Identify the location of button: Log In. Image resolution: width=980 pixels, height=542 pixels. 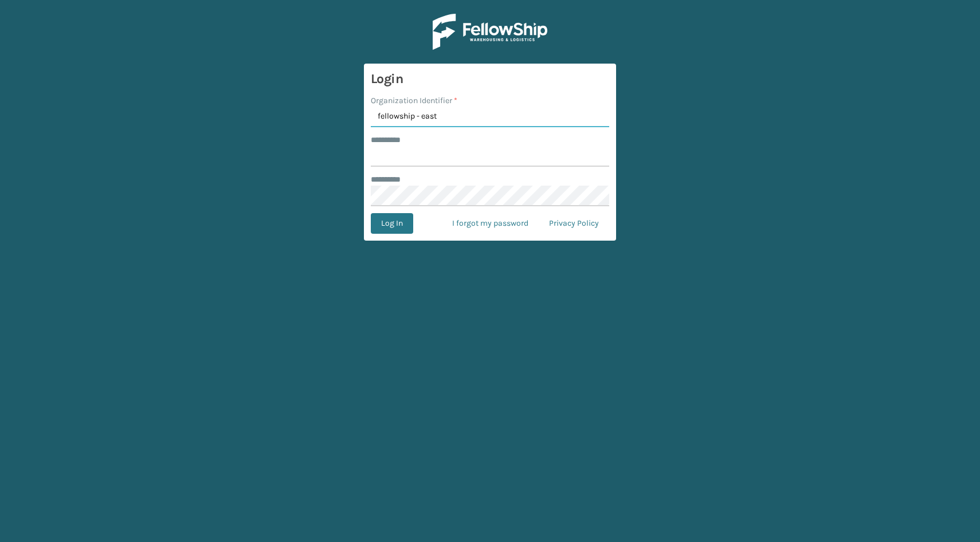
(392, 224).